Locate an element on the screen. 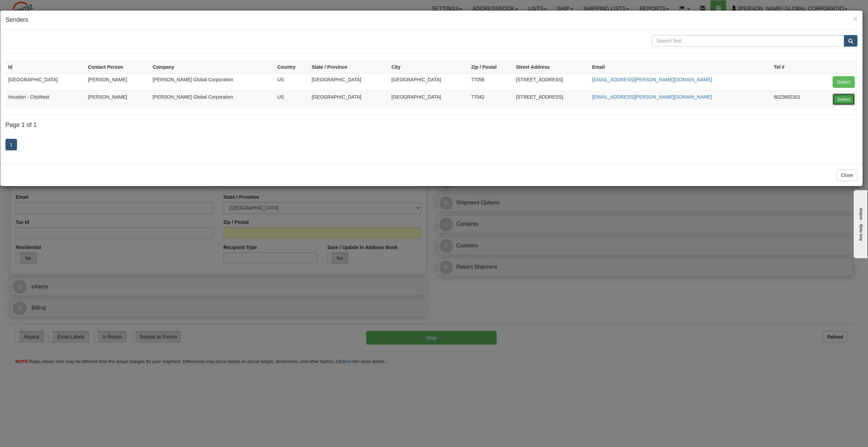 This screenshot has height=447, width=868. th: State / Province is located at coordinates (349, 67).